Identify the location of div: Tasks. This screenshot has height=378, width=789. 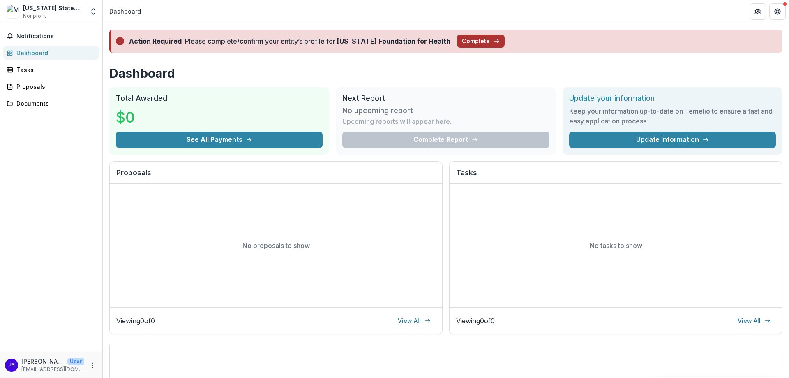
(54, 69).